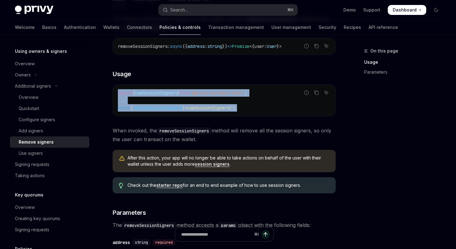 The image size is (456, 249). Describe the element at coordinates (125, 93) in the screenshot. I see `span: import` at that location.